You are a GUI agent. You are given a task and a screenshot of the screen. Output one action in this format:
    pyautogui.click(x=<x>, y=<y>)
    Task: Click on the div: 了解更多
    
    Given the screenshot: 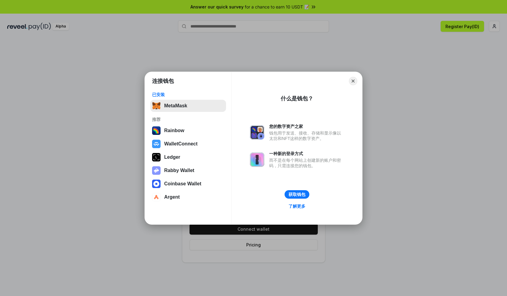 What is the action you would take?
    pyautogui.click(x=297, y=206)
    